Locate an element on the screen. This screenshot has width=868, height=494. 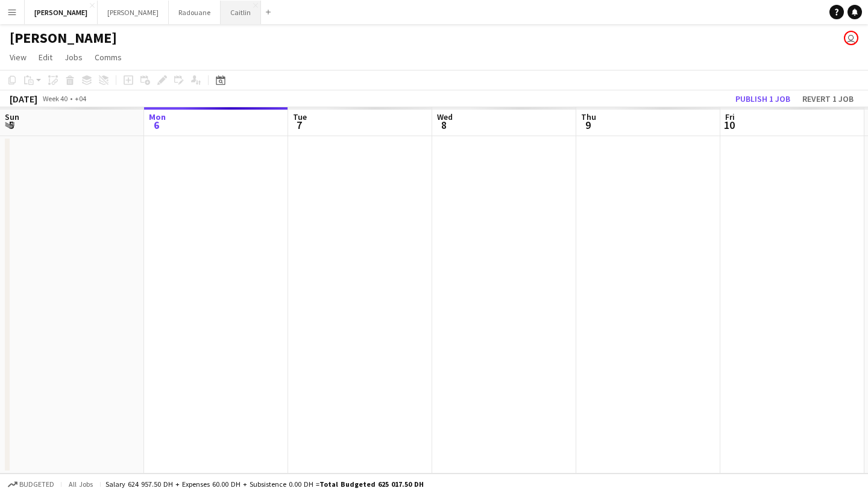
span: Mon is located at coordinates (157, 117).